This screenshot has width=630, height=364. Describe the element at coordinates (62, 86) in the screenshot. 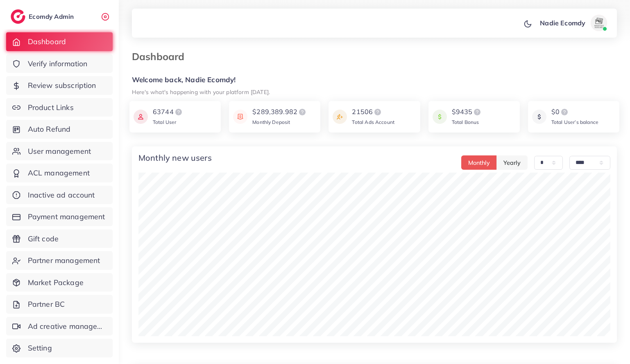

I see `span: Review subscription` at that location.